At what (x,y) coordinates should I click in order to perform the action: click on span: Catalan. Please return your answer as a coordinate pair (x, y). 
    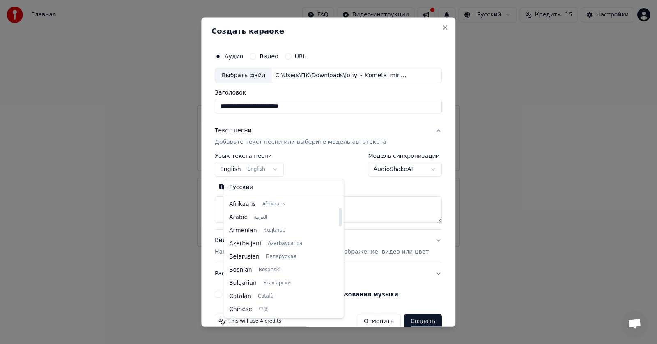
    Looking at the image, I should click on (240, 296).